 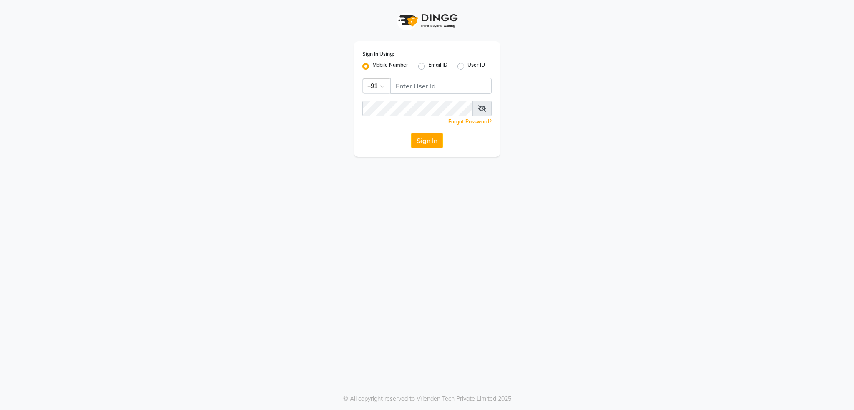 What do you see at coordinates (427, 20) in the screenshot?
I see `img: logo1.svg` at bounding box center [427, 20].